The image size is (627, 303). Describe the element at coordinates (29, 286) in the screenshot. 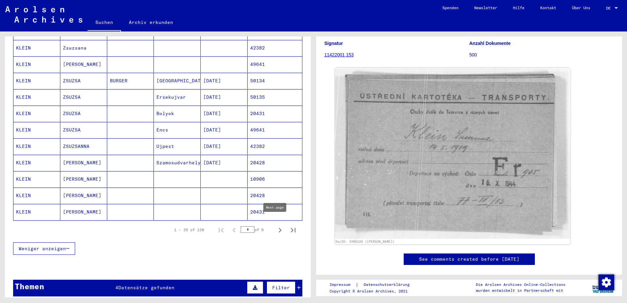

I see `div: Themen` at that location.